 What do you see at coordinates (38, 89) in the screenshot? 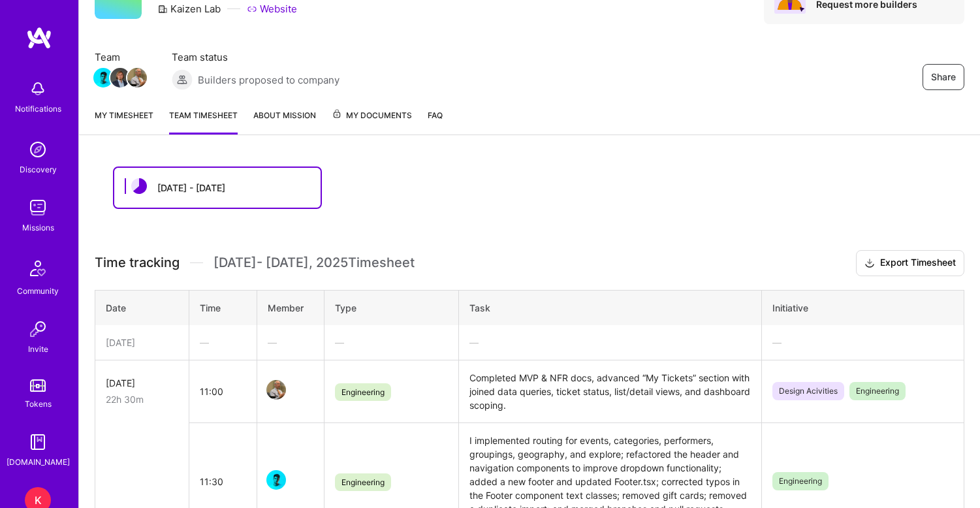
I see `img: bell` at bounding box center [38, 89].